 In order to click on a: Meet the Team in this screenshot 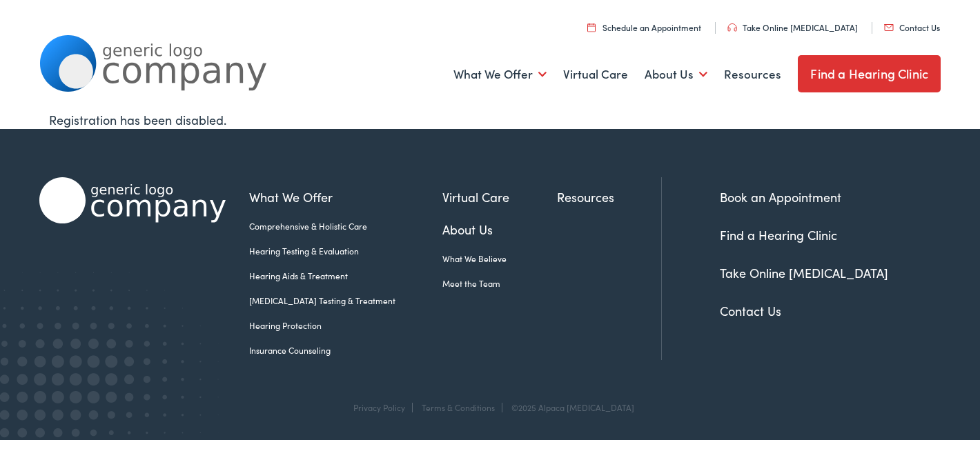, I will do `click(499, 283)`.